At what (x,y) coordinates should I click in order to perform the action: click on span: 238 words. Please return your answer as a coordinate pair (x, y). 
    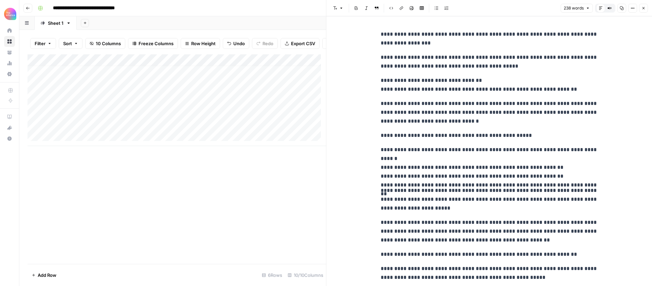
    Looking at the image, I should click on (573, 8).